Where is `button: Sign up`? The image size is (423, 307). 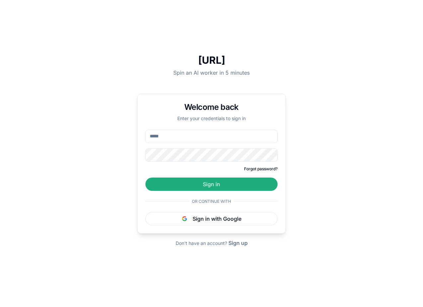
button: Sign up is located at coordinates (238, 243).